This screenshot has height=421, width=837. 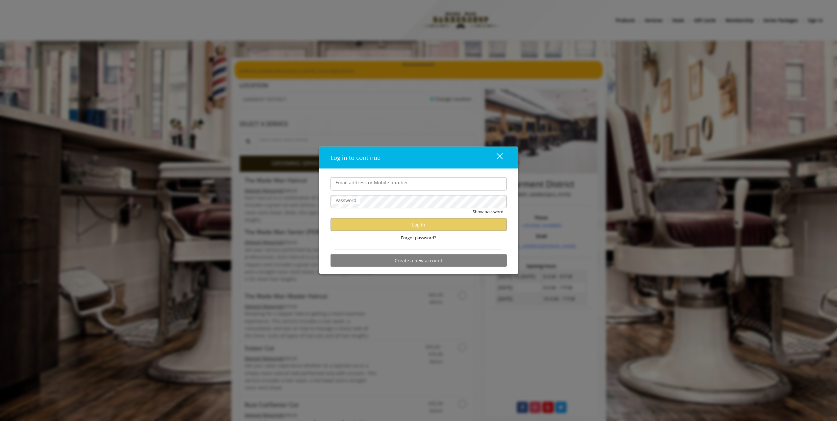 What do you see at coordinates (346, 200) in the screenshot?
I see `label: Password` at bounding box center [346, 200].